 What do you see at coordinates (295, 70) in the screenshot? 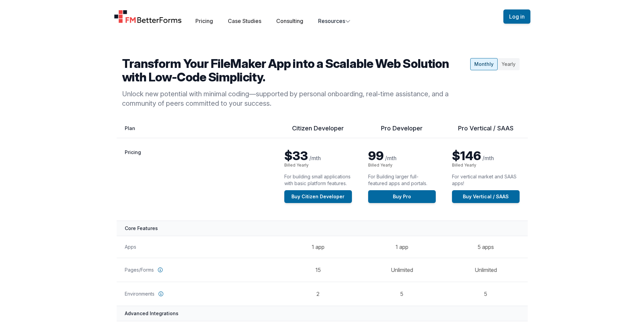
I see `h2: Transform Your FileMaker App into a Scalable Web Solution with Low-Code Simplicity.` at bounding box center [295, 70].